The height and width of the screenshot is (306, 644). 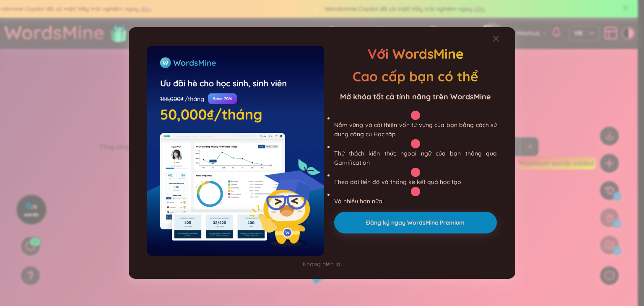 I want to click on span: Nắm vững và cải thiện vốn từ vựng của bạn bằng cách sử dụng công cụ Học tập, so click(x=416, y=130).